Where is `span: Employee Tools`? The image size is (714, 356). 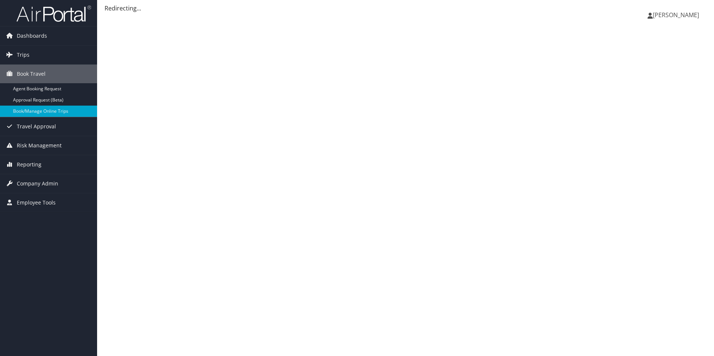 span: Employee Tools is located at coordinates (36, 203).